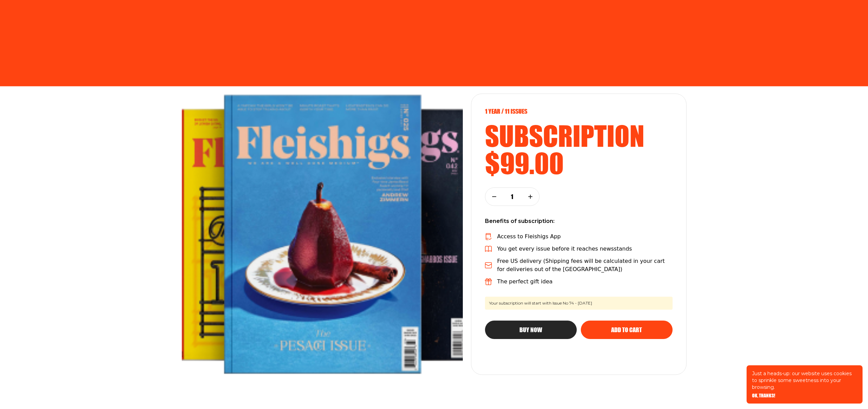  Describe the element at coordinates (529, 237) in the screenshot. I see `p: Access to Fleishigs App` at that location.